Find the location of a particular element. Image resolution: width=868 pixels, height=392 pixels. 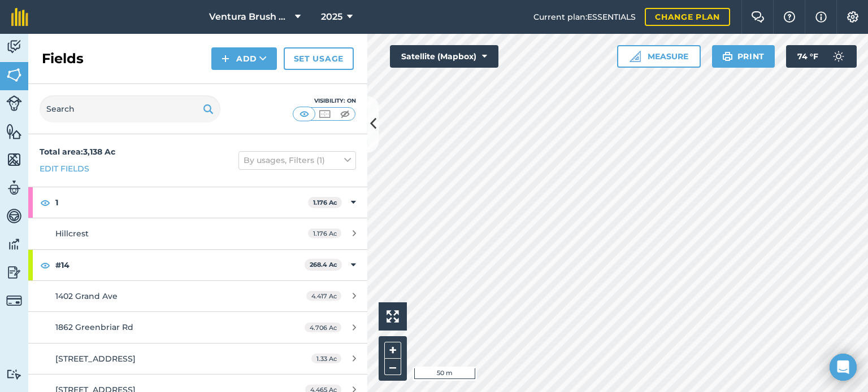

div: Open Intercom Messenger is located at coordinates (843, 368).